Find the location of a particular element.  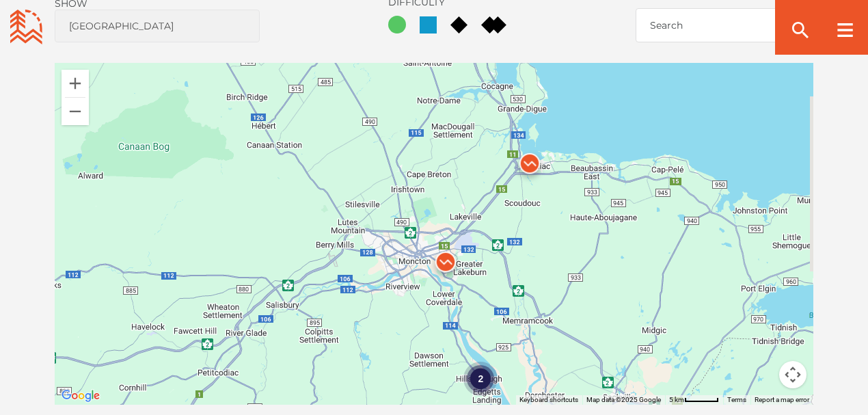

button: Zoom out is located at coordinates (75, 112).